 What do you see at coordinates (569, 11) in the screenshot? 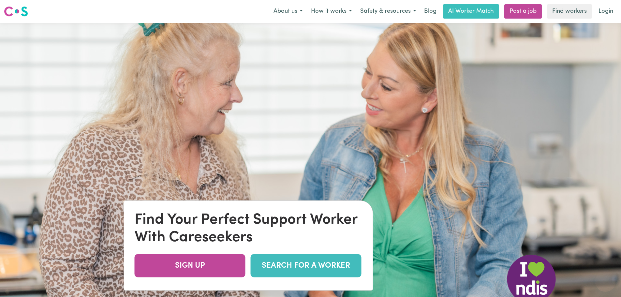
I see `a: Find workers` at bounding box center [569, 11].